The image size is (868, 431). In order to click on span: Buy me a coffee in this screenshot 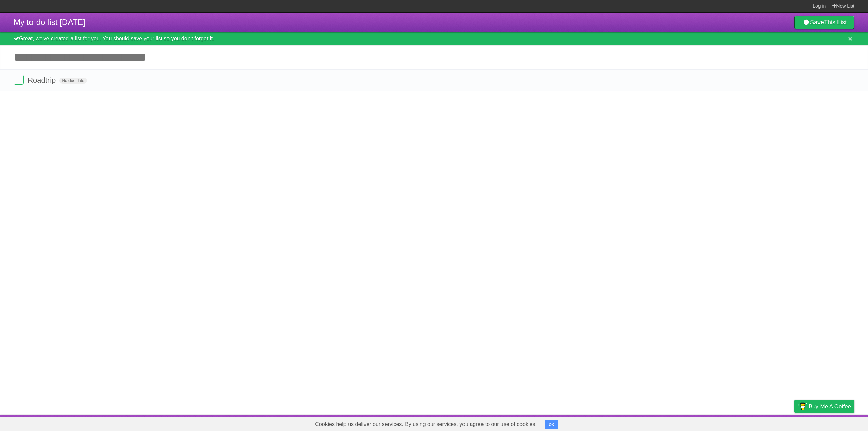, I will do `click(829, 406)`.